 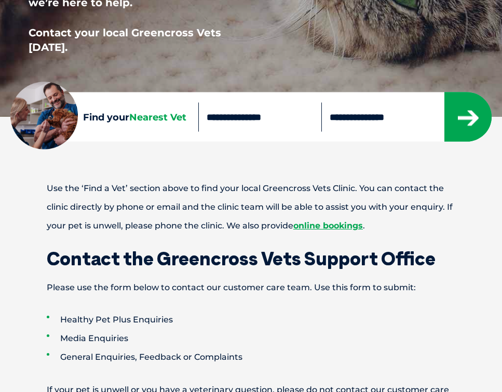 What do you see at coordinates (158, 117) in the screenshot?
I see `span: Nearest Vet` at bounding box center [158, 117].